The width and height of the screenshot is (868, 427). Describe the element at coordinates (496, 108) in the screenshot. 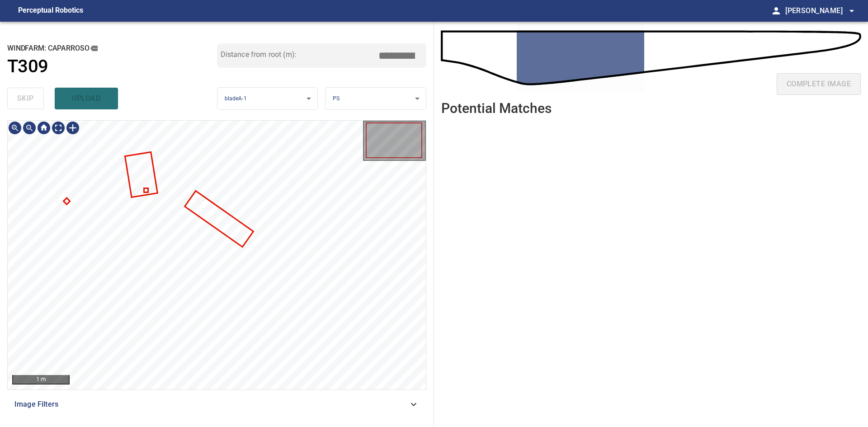

I see `h2: Potential Matches` at that location.